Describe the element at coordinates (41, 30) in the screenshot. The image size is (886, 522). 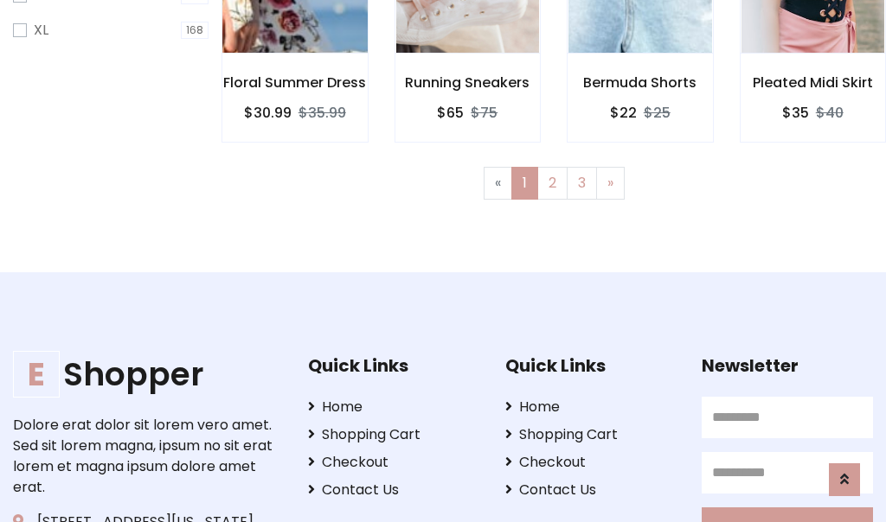
I see `label: XL` at that location.